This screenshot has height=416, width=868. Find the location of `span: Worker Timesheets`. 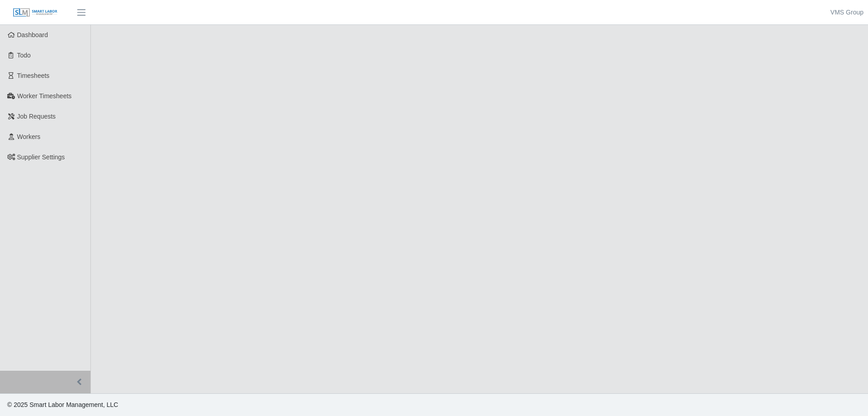

span: Worker Timesheets is located at coordinates (44, 95).